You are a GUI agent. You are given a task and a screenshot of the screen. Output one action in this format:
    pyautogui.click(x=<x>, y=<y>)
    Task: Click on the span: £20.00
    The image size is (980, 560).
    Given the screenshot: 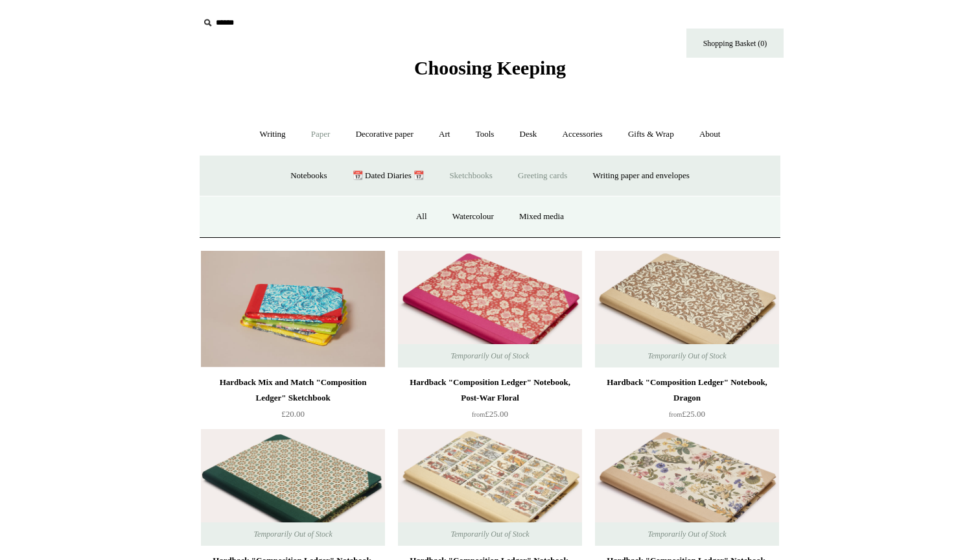 What is the action you would take?
    pyautogui.click(x=293, y=414)
    